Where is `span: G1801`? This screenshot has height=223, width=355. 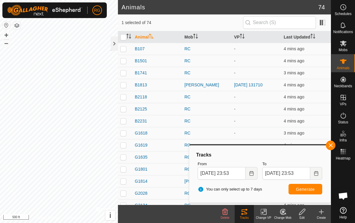 span: G1801 is located at coordinates (141, 169).